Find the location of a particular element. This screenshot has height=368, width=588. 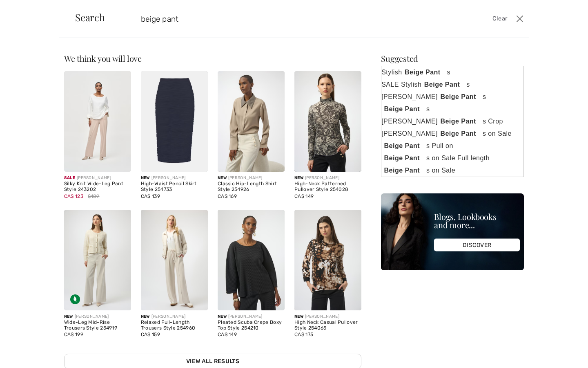

img: Relaxed Full-Length Trousers Style 254960. Birch is located at coordinates (175, 260).